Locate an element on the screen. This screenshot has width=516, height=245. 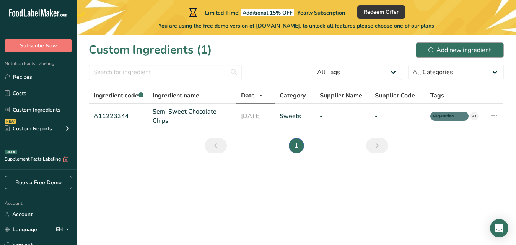
span: Additional 15% OFF is located at coordinates (268, 13).